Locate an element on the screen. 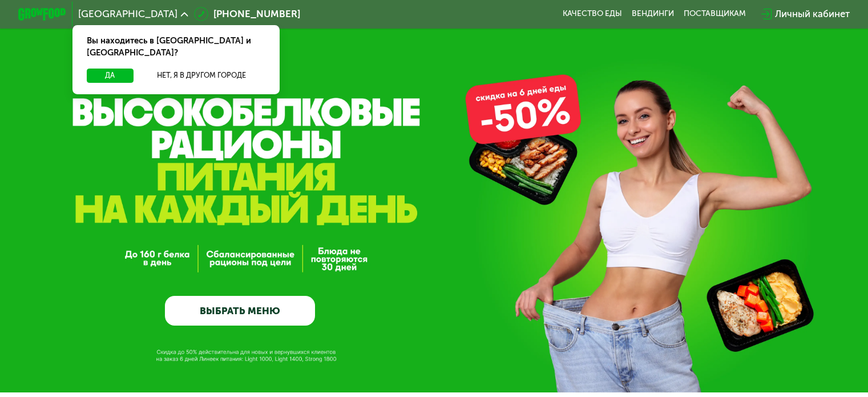 The height and width of the screenshot is (397, 868). a: ВЫБРАТЬ МЕНЮ is located at coordinates (239, 311).